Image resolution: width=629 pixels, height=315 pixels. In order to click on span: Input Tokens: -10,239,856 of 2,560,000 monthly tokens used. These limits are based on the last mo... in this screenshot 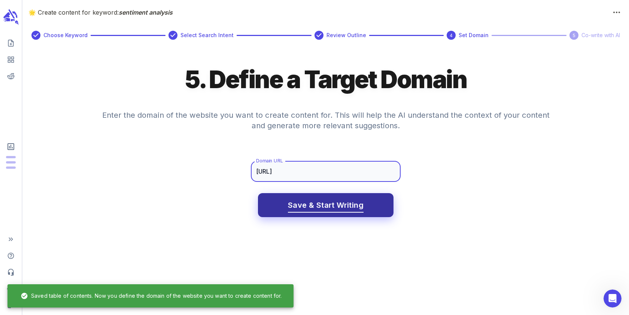, I will do `click(11, 167)`.